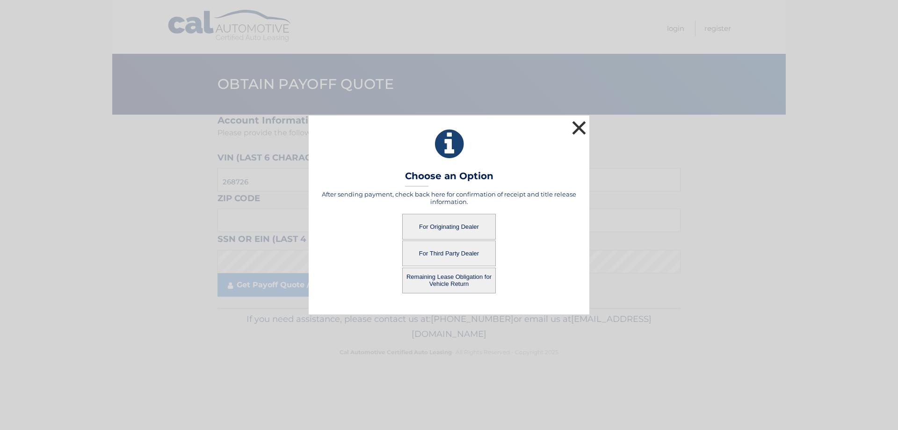 The height and width of the screenshot is (430, 898). What do you see at coordinates (449, 280) in the screenshot?
I see `button: Remaining Lease Obligation for Vehicle Return` at bounding box center [449, 280].